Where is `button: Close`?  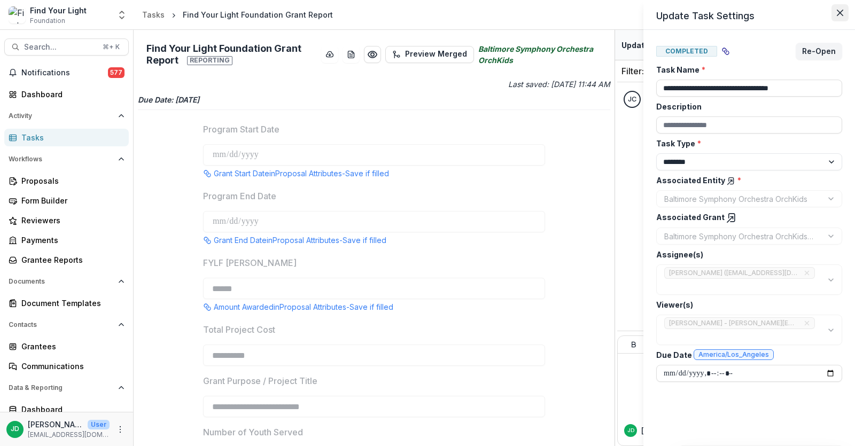
button: Close is located at coordinates (840, 13).